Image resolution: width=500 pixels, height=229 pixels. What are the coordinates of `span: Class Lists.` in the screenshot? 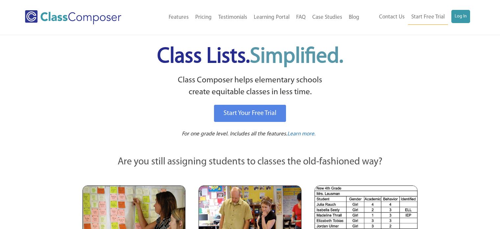 It's located at (250, 57).